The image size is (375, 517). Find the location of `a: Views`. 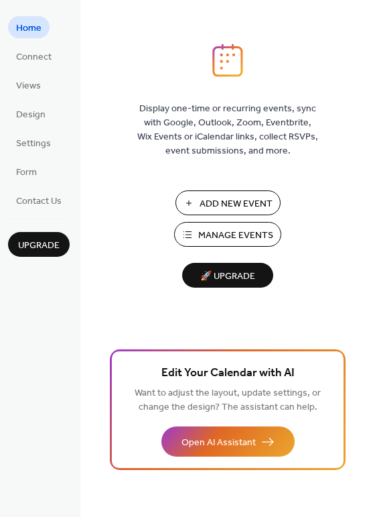

a: Views is located at coordinates (28, 84).